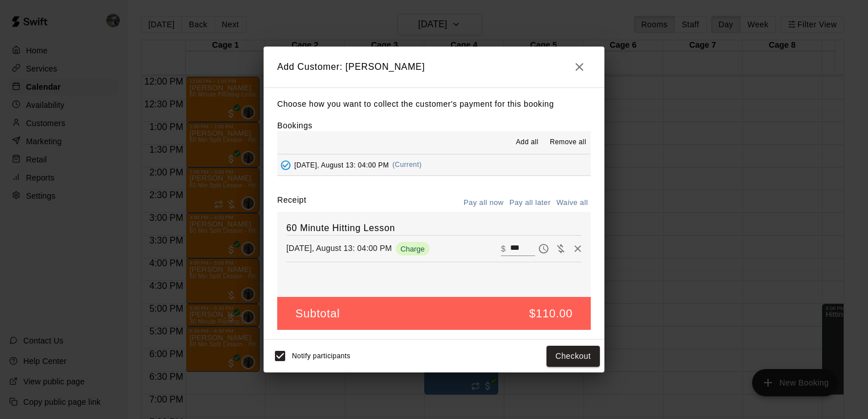  What do you see at coordinates (483, 203) in the screenshot?
I see `button: Pay all now` at bounding box center [483, 203].